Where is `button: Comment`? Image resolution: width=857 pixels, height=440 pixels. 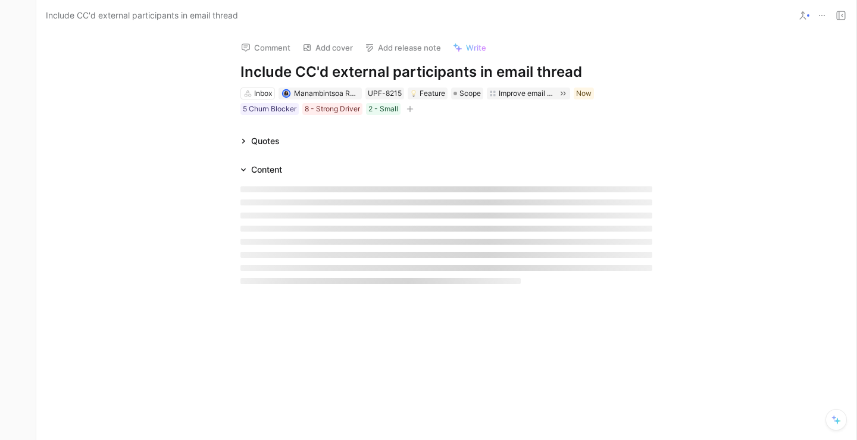
button: Comment is located at coordinates (265, 48).